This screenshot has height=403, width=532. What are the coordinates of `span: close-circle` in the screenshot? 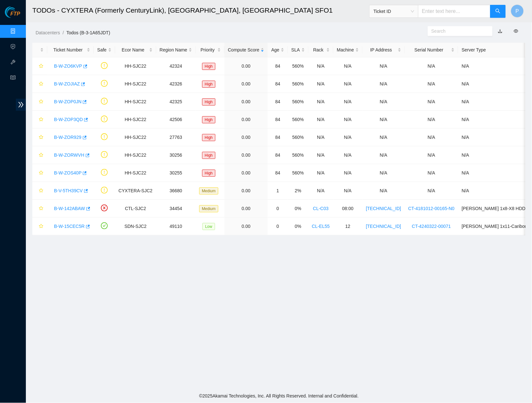 It's located at (104, 208).